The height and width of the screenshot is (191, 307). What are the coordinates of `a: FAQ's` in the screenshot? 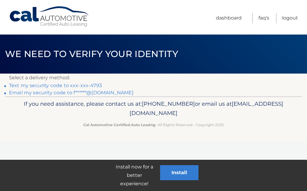 It's located at (264, 18).